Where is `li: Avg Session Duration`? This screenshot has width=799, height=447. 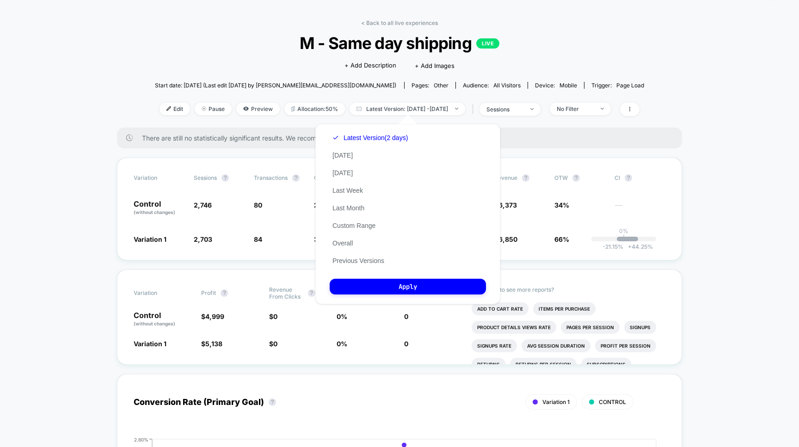 li: Avg Session Duration is located at coordinates (556, 346).